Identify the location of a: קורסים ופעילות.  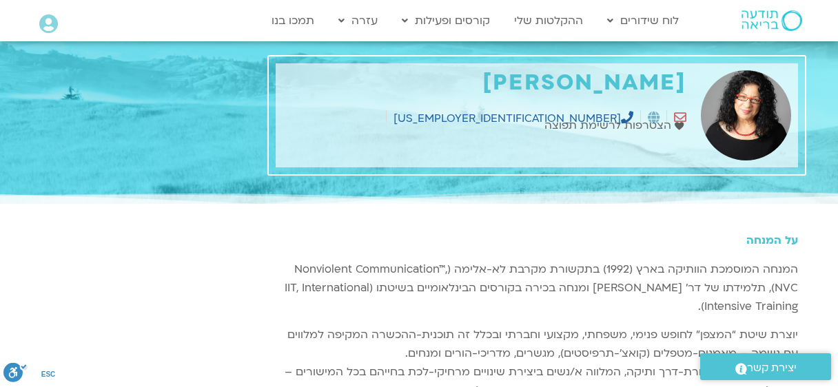
(446, 21).